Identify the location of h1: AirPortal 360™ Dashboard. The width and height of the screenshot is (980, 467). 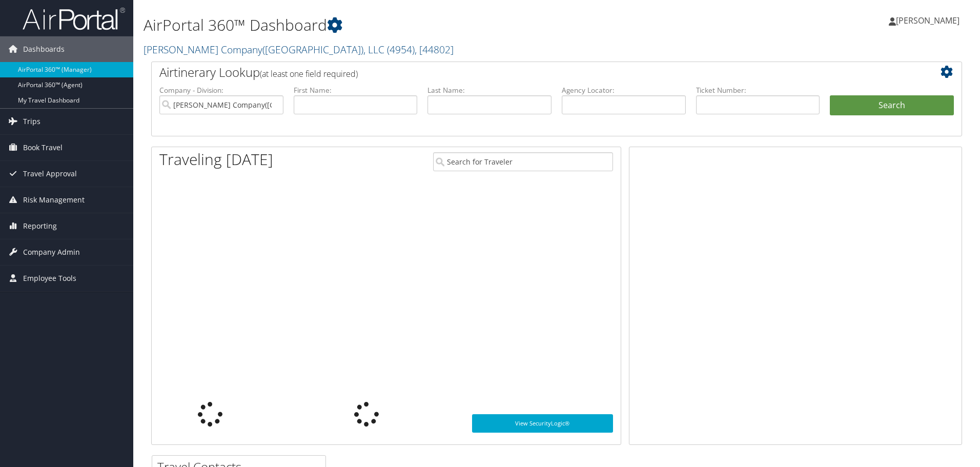
(419, 25).